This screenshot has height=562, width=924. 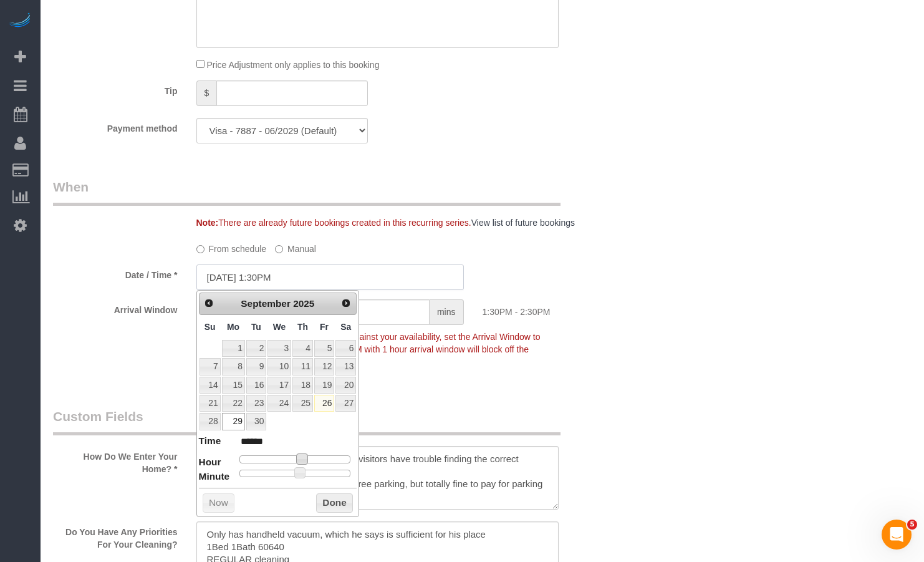 What do you see at coordinates (256, 421) in the screenshot?
I see `a: 30` at bounding box center [256, 421].